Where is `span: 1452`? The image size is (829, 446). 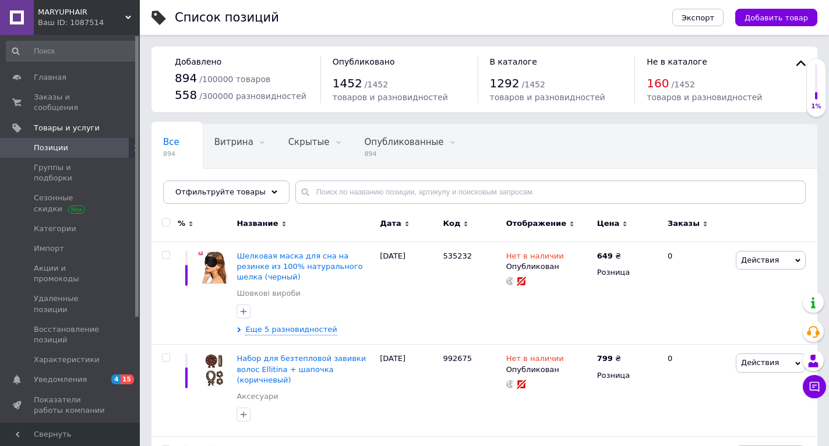 span: 1452 is located at coordinates (347, 83).